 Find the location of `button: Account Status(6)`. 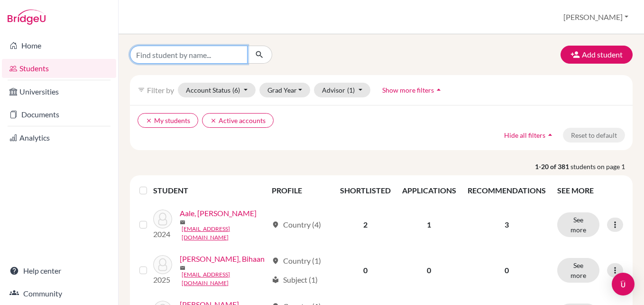

button: Account Status(6) is located at coordinates (216, 90).